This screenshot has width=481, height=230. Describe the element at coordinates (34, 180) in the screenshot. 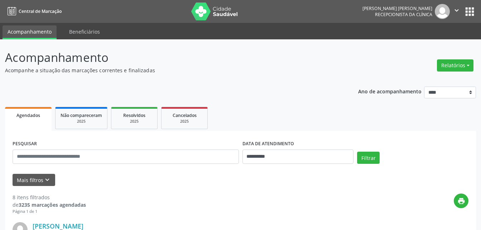

I see `button: Mais filtroskeyboard_arrow_down` at that location.